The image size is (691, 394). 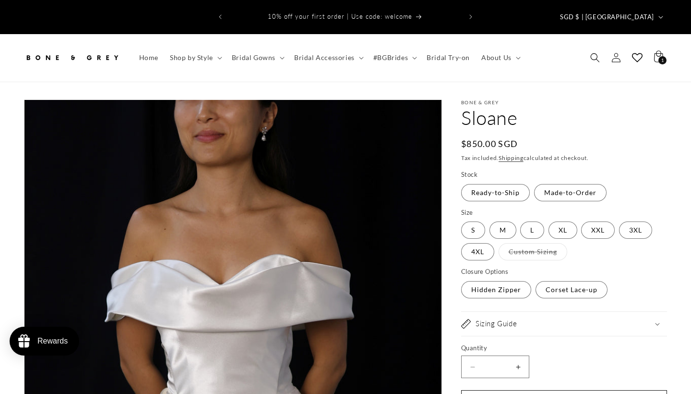 What do you see at coordinates (490, 144) in the screenshot?
I see `span: $850.00 SGD` at bounding box center [490, 144].